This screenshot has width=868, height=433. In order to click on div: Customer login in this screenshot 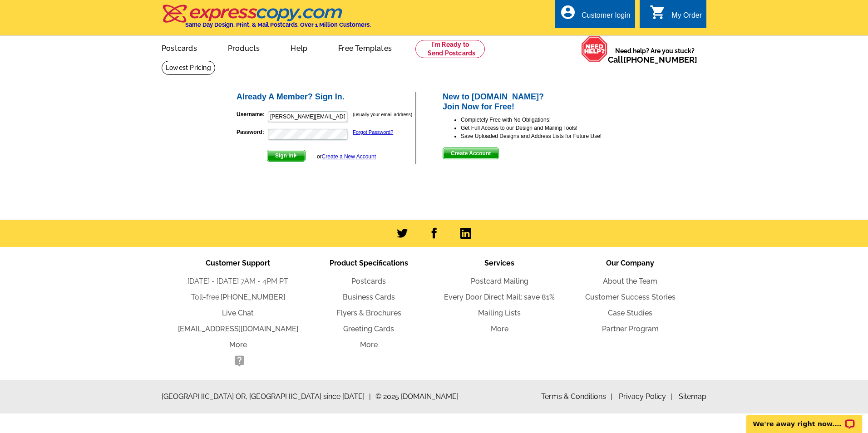, I will do `click(606, 18)`.